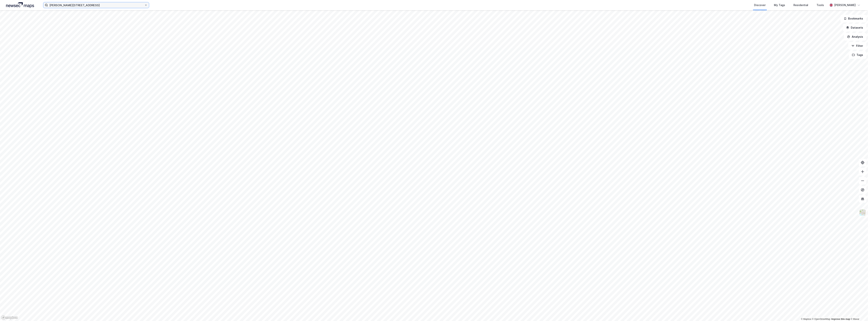 This screenshot has width=868, height=321. I want to click on div: Discover, so click(760, 5).